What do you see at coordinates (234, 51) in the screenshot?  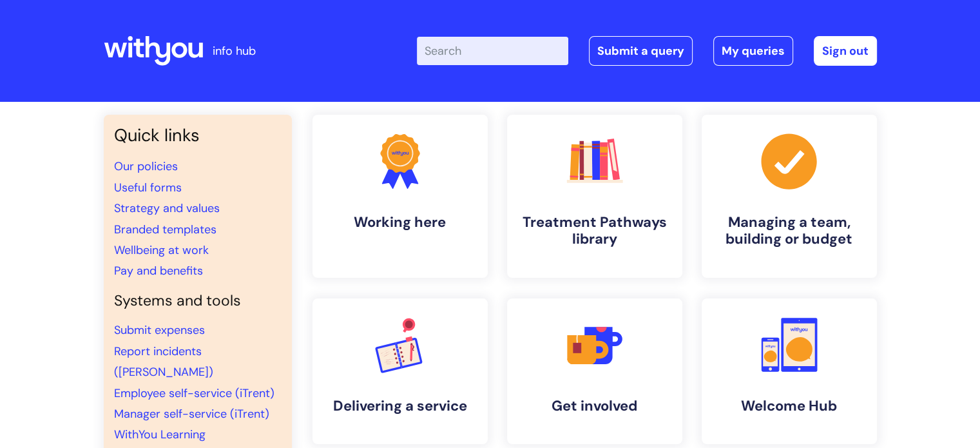 I see `p: info hub` at bounding box center [234, 51].